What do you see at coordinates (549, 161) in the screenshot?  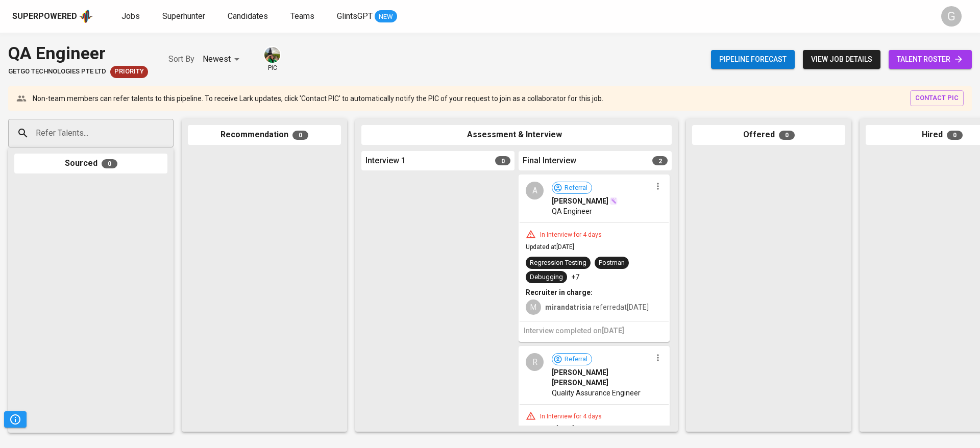 I see `span: Final Interview` at bounding box center [549, 161].